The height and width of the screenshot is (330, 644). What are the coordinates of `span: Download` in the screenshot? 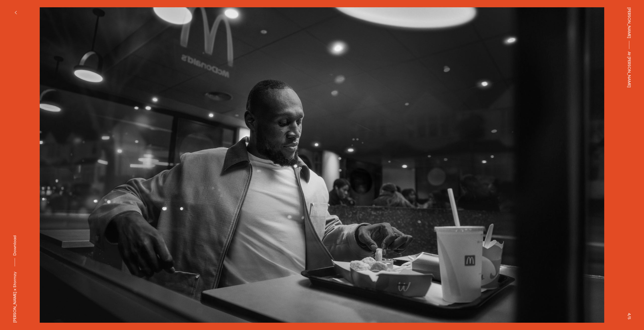 It's located at (15, 246).